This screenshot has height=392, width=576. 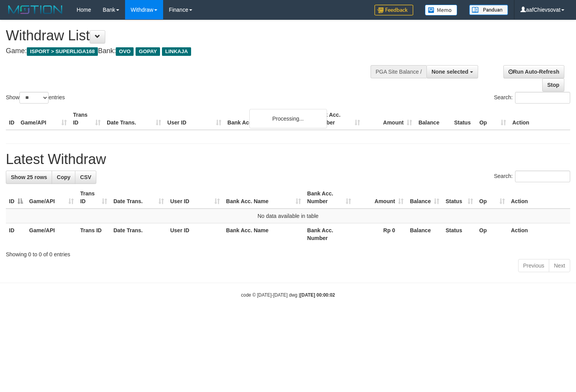 I want to click on span: CSV, so click(x=85, y=177).